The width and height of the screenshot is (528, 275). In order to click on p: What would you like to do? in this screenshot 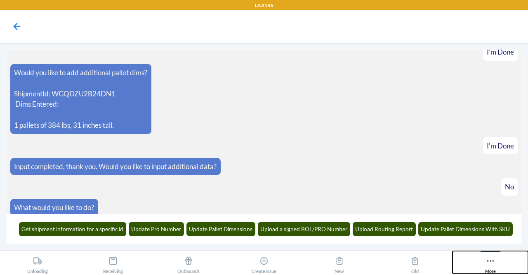, I will do `click(54, 207)`.